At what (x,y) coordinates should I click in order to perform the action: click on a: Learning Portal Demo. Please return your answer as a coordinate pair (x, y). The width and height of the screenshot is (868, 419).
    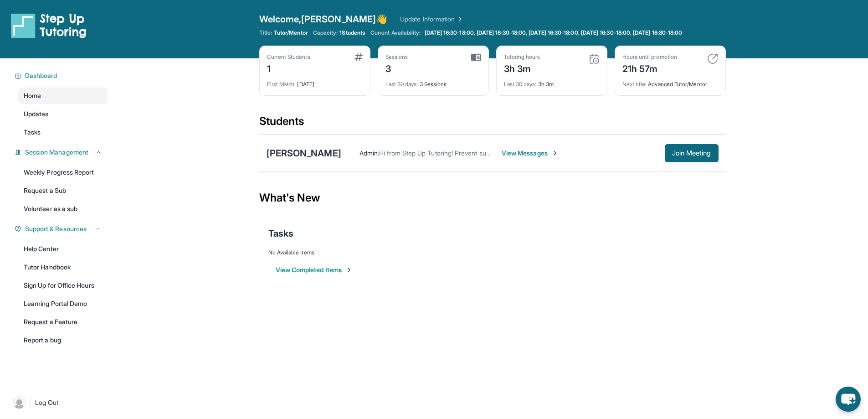
    Looking at the image, I should click on (63, 304).